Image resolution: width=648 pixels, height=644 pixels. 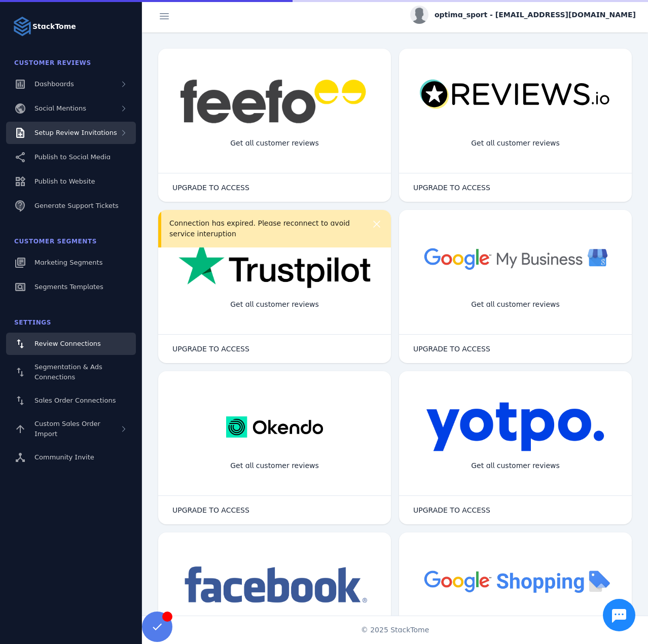 I want to click on span: Custom Sales Order Import, so click(x=67, y=428).